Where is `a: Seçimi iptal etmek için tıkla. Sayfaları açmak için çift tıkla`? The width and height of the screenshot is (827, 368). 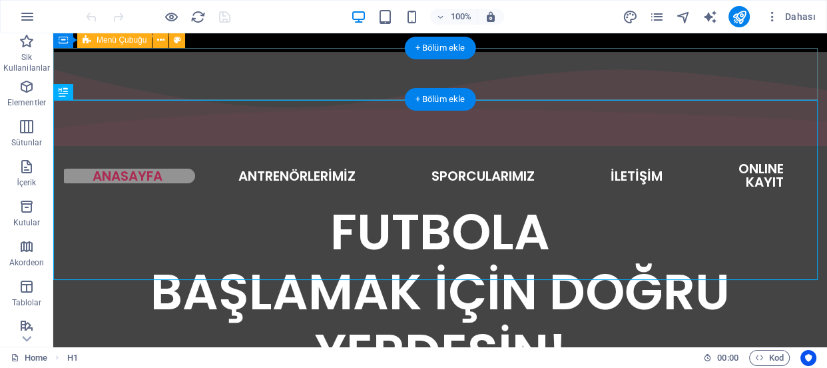 a: Seçimi iptal etmek için tıkla. Sayfaları açmak için çift tıkla is located at coordinates (29, 358).